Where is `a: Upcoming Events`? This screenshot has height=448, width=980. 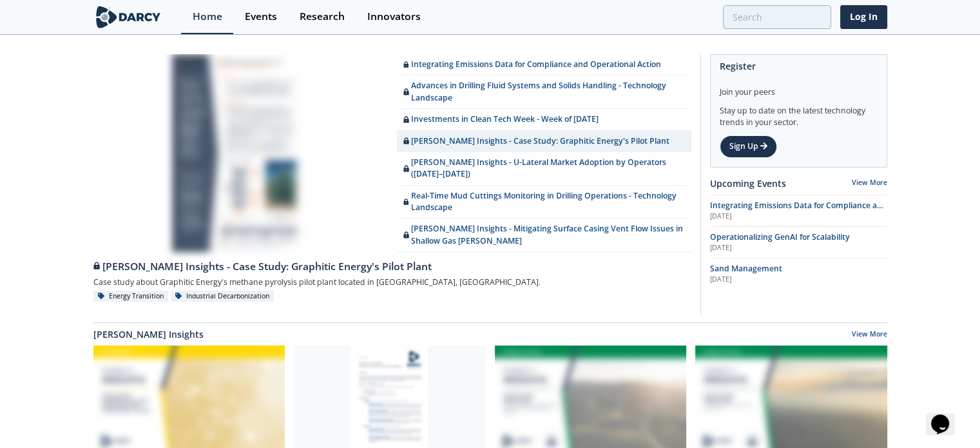
a: Upcoming Events is located at coordinates (748, 183).